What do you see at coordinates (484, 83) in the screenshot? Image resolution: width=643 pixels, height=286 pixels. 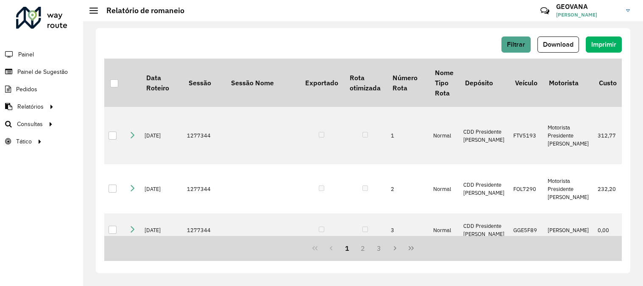 I see `th: Depósito` at bounding box center [484, 83].